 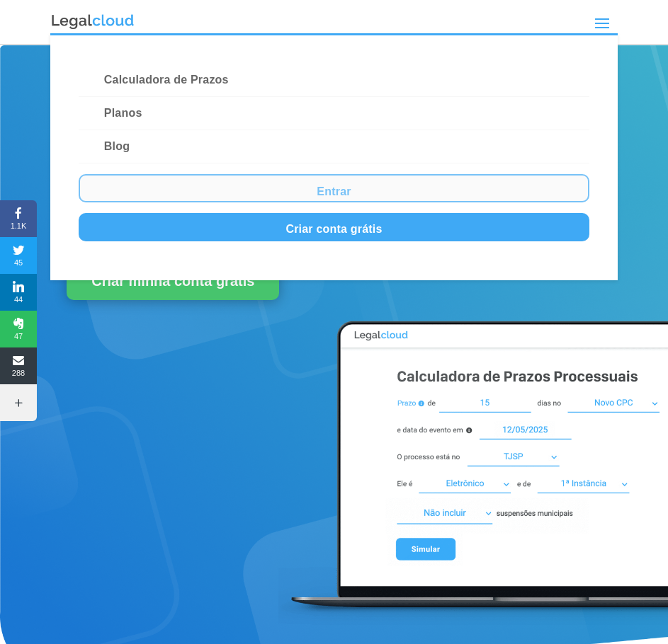 What do you see at coordinates (334, 80) in the screenshot?
I see `a: Calculadora de Prazos` at bounding box center [334, 80].